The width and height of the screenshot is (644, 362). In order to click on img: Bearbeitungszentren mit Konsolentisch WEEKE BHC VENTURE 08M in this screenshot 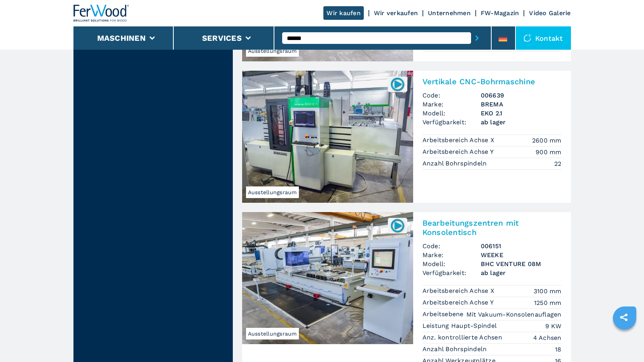, I will do `click(328, 278)`.